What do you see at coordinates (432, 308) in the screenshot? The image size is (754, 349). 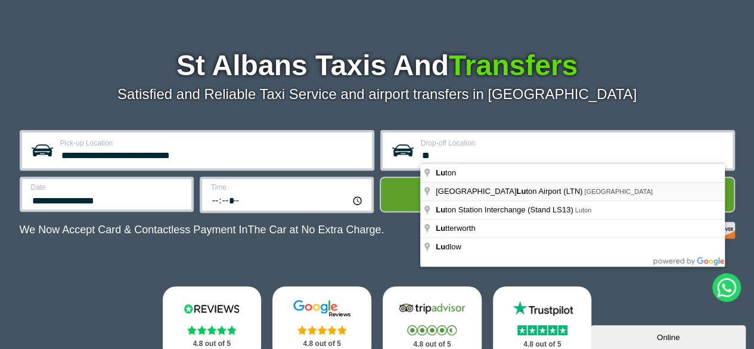 I see `img: Tripadvisor` at bounding box center [432, 308].